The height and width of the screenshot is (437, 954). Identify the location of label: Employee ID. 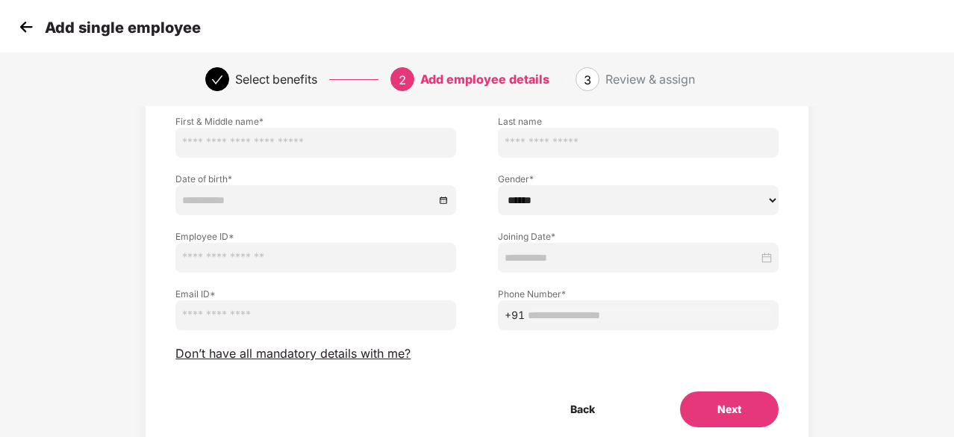
(316, 236).